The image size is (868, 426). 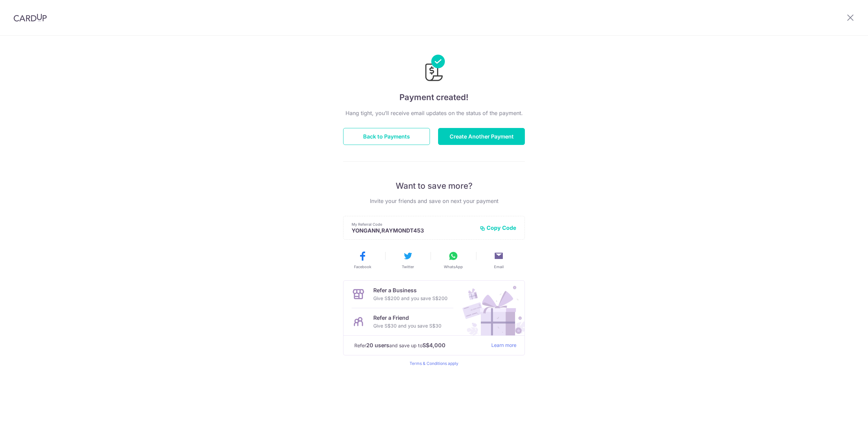 What do you see at coordinates (434, 345) in the screenshot?
I see `strong: S$4,000` at bounding box center [434, 345].